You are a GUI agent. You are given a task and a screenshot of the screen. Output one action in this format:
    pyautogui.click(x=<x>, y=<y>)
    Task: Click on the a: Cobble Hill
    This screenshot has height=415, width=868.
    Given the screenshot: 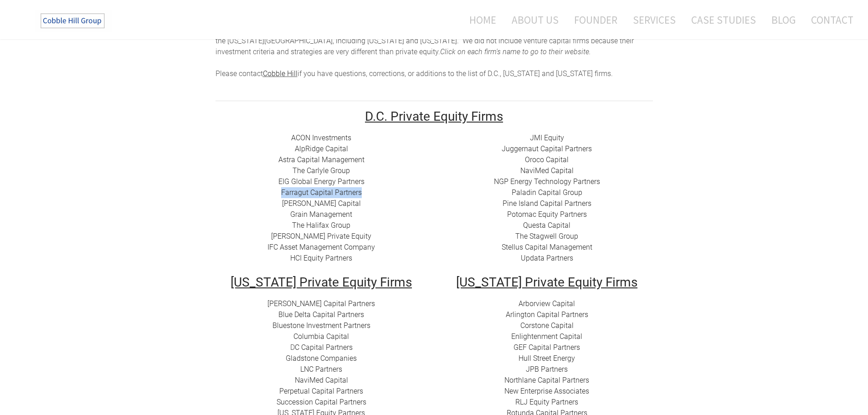 What is the action you would take?
    pyautogui.click(x=280, y=74)
    